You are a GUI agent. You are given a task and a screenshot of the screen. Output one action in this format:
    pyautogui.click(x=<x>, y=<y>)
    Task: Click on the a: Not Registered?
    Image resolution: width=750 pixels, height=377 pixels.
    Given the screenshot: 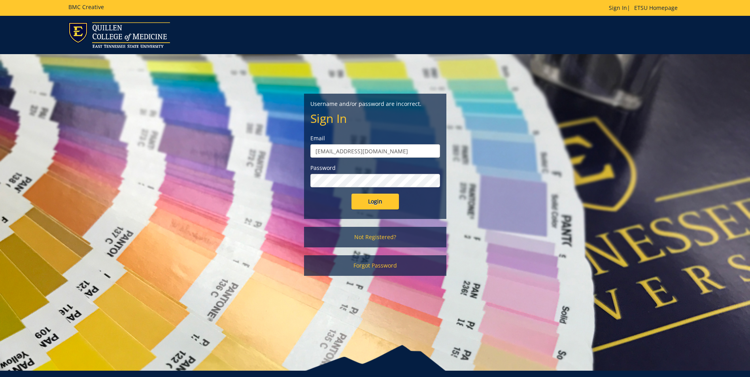 What is the action you would take?
    pyautogui.click(x=375, y=237)
    